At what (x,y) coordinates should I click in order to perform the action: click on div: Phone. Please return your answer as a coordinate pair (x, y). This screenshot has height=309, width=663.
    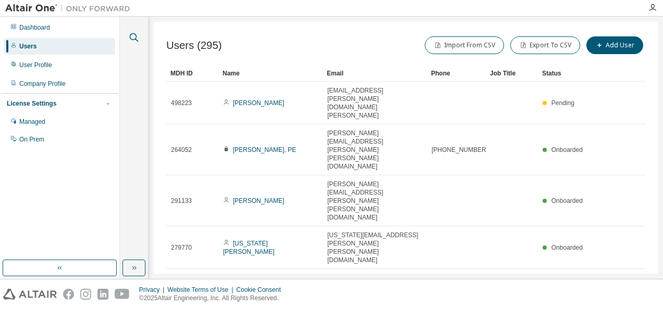
    Looking at the image, I should click on (456, 73).